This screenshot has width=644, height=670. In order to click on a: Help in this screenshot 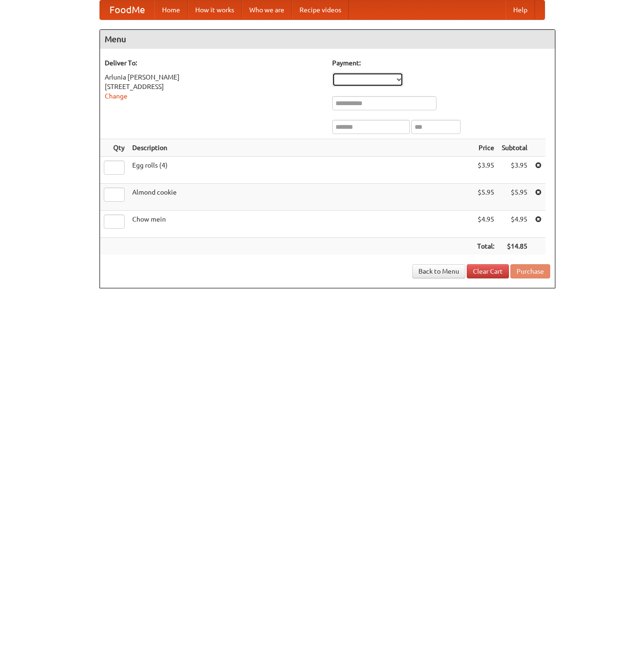, I will do `click(521, 10)`.